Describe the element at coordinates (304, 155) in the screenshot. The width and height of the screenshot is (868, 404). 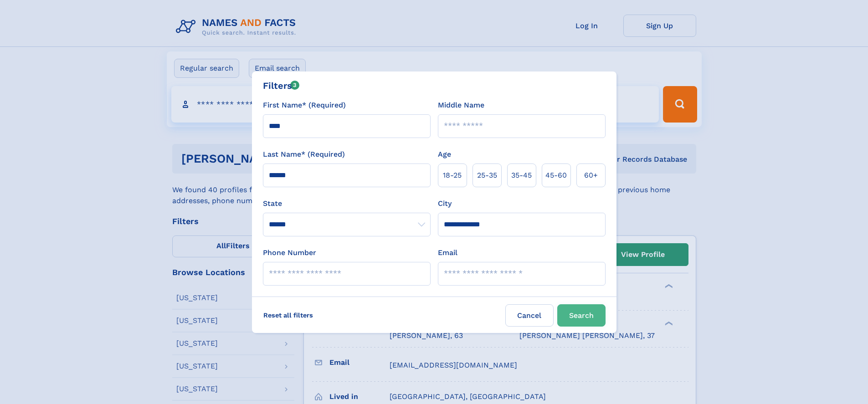
I see `label: Last Name* (Required)` at that location.